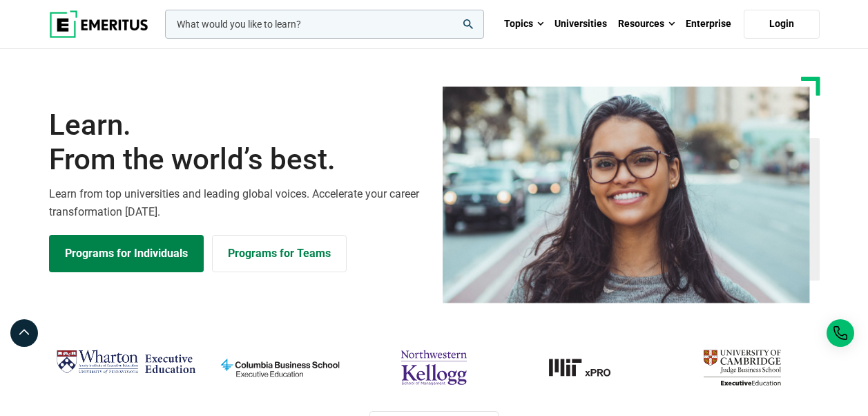 Image resolution: width=868 pixels, height=416 pixels. I want to click on img: Learn from the world's best, so click(626, 195).